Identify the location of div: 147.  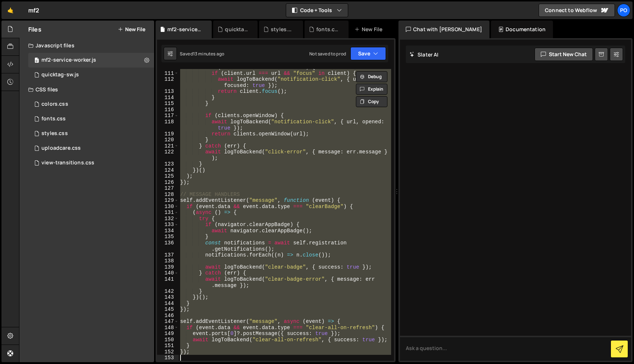
(168, 321).